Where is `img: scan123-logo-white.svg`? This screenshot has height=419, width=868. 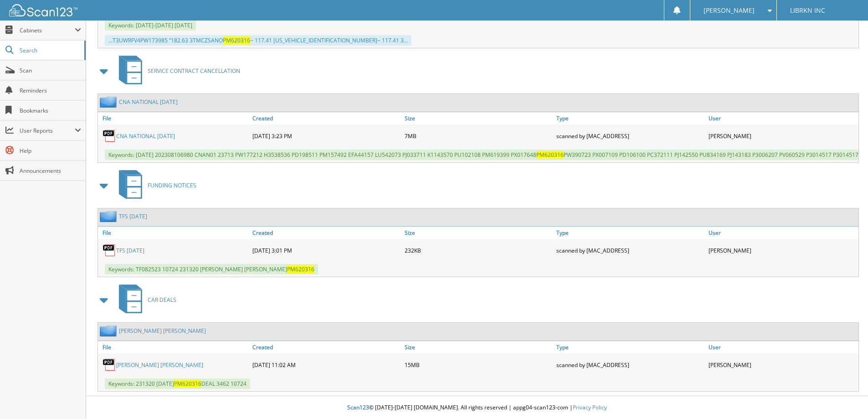 img: scan123-logo-white.svg is located at coordinates (43, 10).